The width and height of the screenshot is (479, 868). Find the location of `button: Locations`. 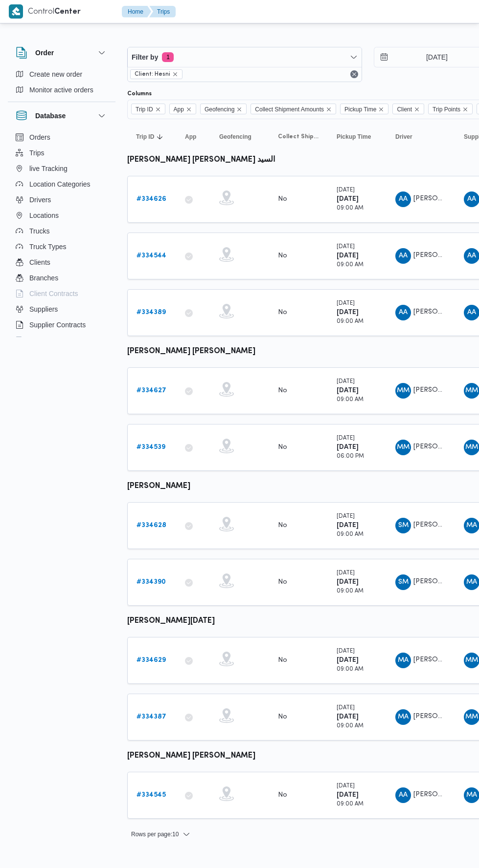

button: Locations is located at coordinates (61, 216).